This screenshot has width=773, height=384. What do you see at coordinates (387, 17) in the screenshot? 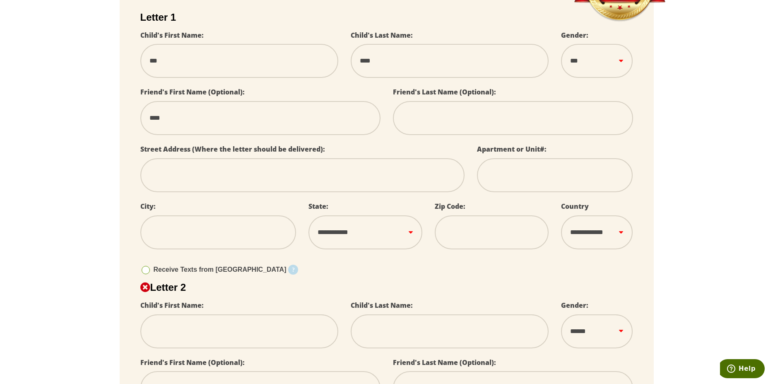
I see `h2: Letter 1` at bounding box center [387, 17].